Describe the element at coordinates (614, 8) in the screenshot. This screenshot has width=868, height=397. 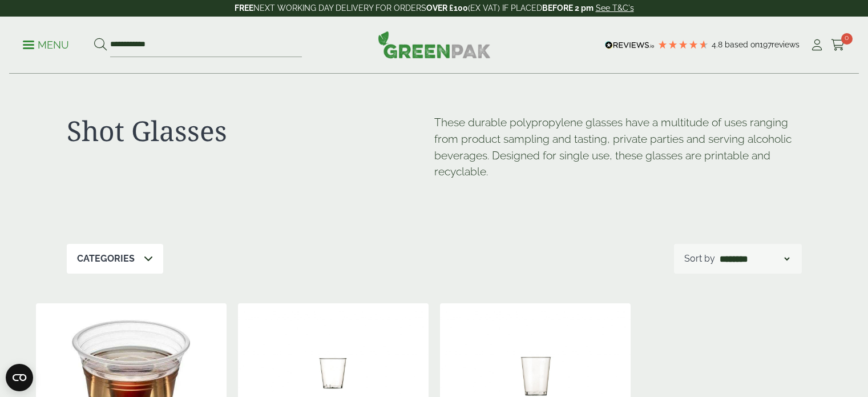
I see `a: See T&C's` at that location.